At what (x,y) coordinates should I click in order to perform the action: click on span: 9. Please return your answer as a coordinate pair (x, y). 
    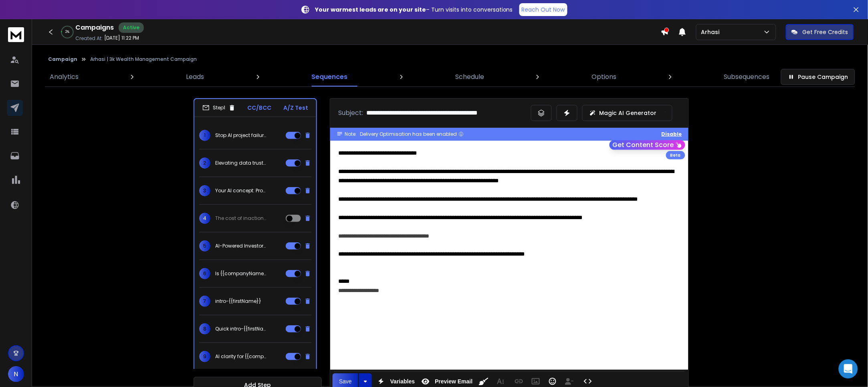
    Looking at the image, I should click on (205, 356).